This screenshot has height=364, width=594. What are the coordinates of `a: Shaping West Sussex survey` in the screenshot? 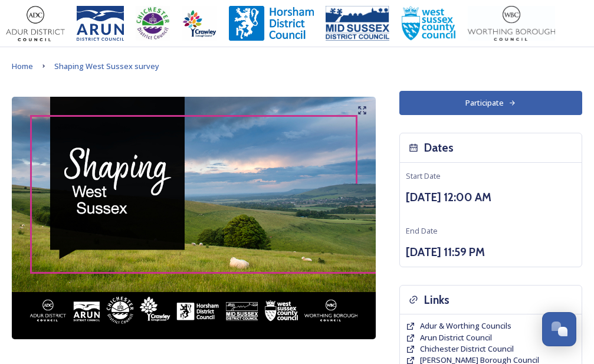 It's located at (107, 66).